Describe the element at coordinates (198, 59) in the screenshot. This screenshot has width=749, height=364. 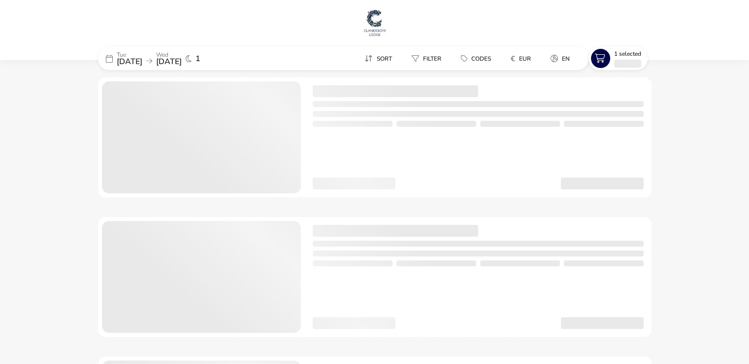
I see `span: 1` at that location.